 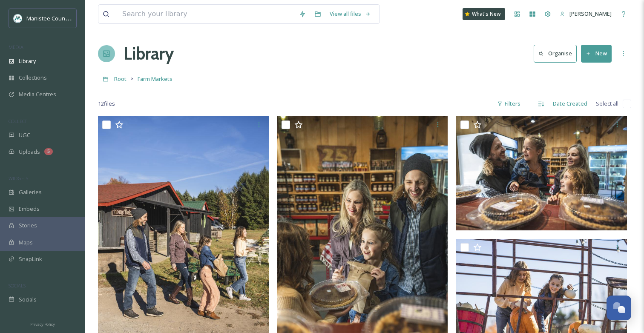 I want to click on span: 12 file s, so click(x=107, y=103).